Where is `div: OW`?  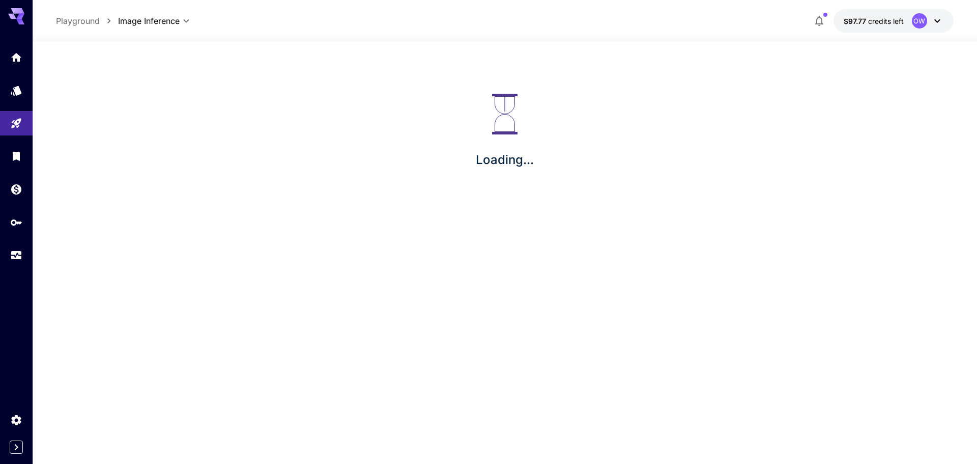 div: OW is located at coordinates (920, 21).